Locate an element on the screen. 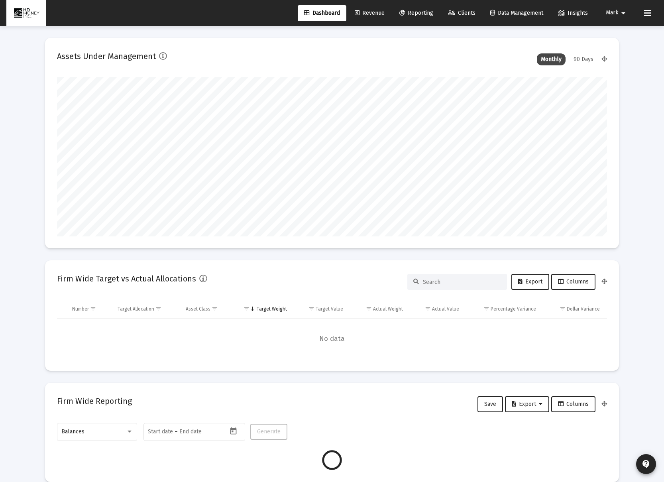 This screenshot has width=664, height=482. span: Clients is located at coordinates (462, 13).